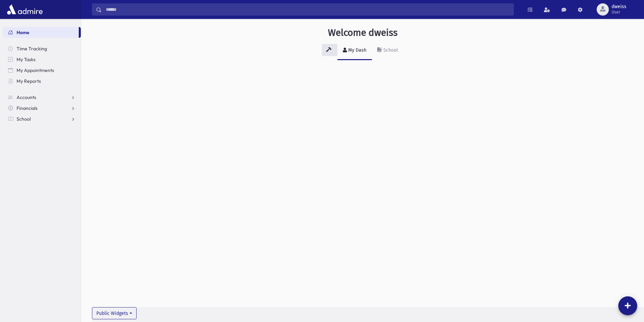 The height and width of the screenshot is (322, 644). I want to click on div: School, so click(390, 50).